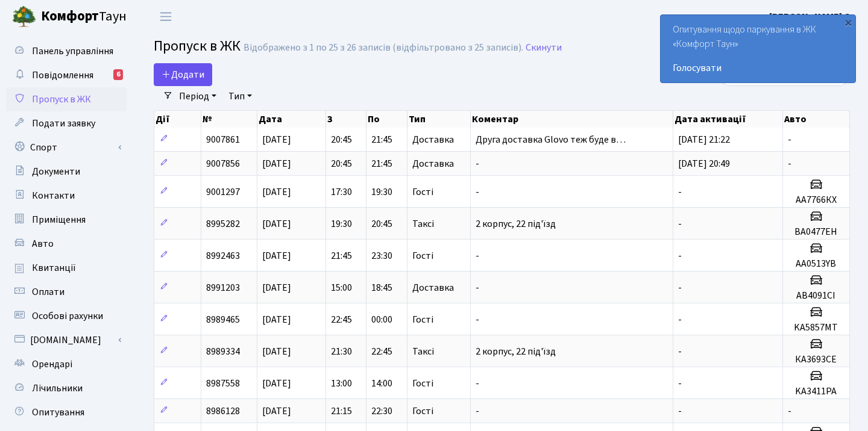 Image resolution: width=868 pixels, height=431 pixels. What do you see at coordinates (182, 74) in the screenshot?
I see `a: Додати` at bounding box center [182, 74].